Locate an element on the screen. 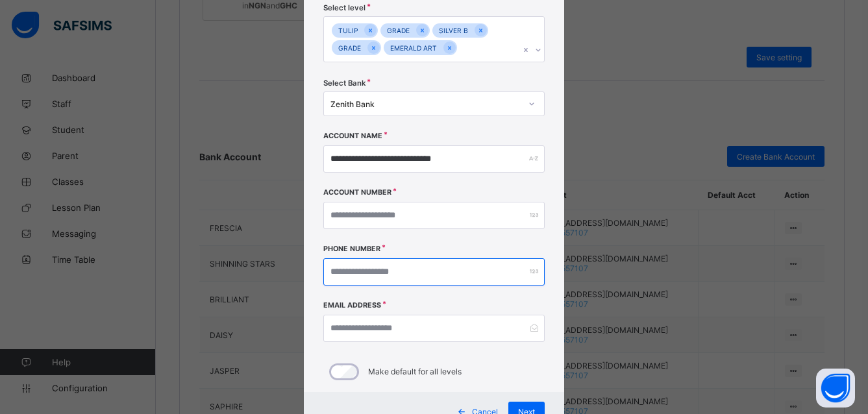  div: EMERALD ART is located at coordinates (413, 47).